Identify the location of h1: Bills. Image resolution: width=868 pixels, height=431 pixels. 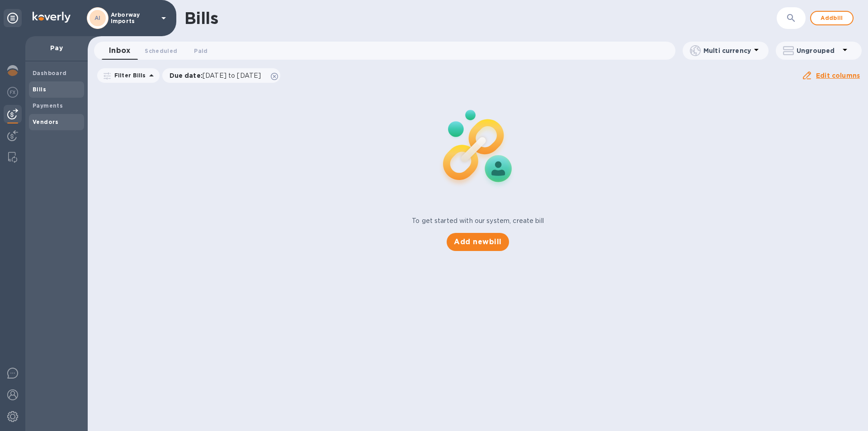
(201, 18).